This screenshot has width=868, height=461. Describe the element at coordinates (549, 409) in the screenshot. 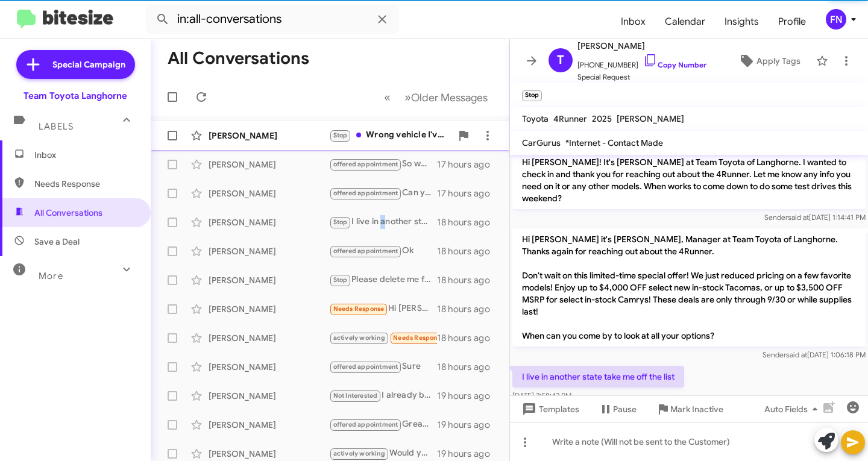

I see `span: Templates` at that location.